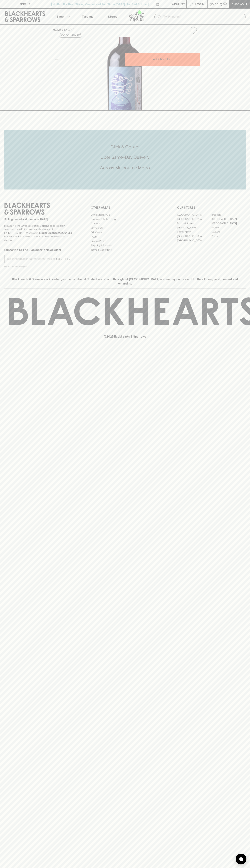 This screenshot has height=868, width=250. Describe the element at coordinates (228, 215) in the screenshot. I see `a: Braddon` at that location.